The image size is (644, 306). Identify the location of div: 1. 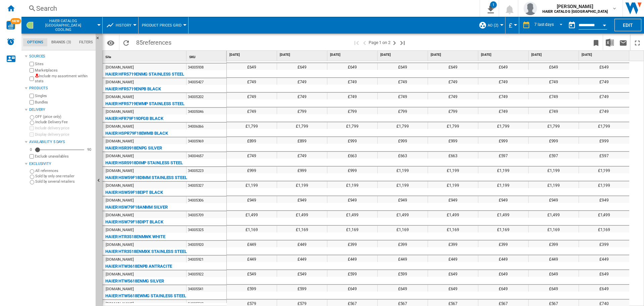
(493, 5).